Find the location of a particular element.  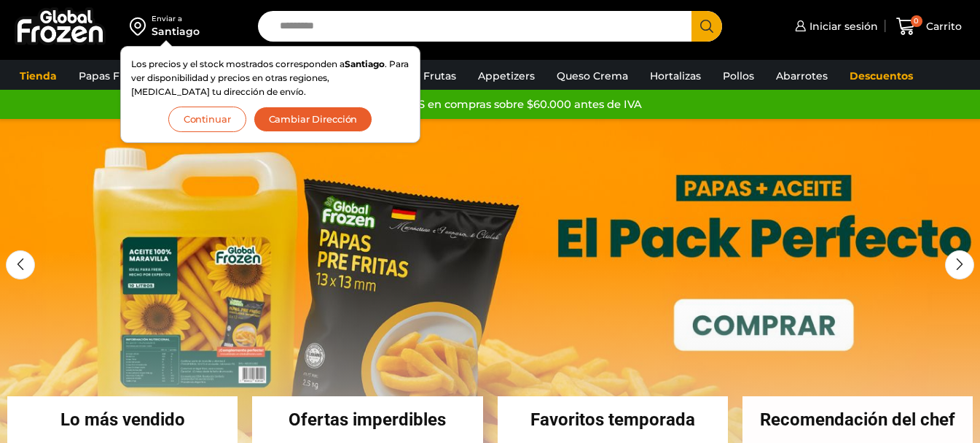

img: address-field-icon.svg is located at coordinates (141, 26).